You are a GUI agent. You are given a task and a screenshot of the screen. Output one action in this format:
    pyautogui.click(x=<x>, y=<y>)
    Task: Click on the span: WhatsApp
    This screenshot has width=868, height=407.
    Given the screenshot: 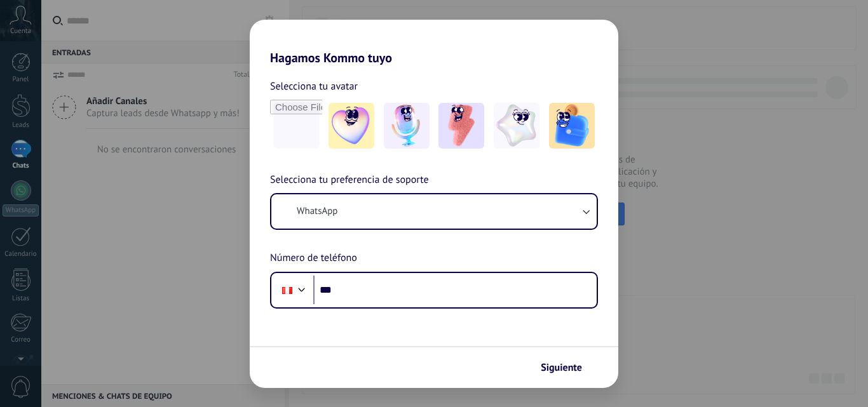 What is the action you would take?
    pyautogui.click(x=317, y=212)
    